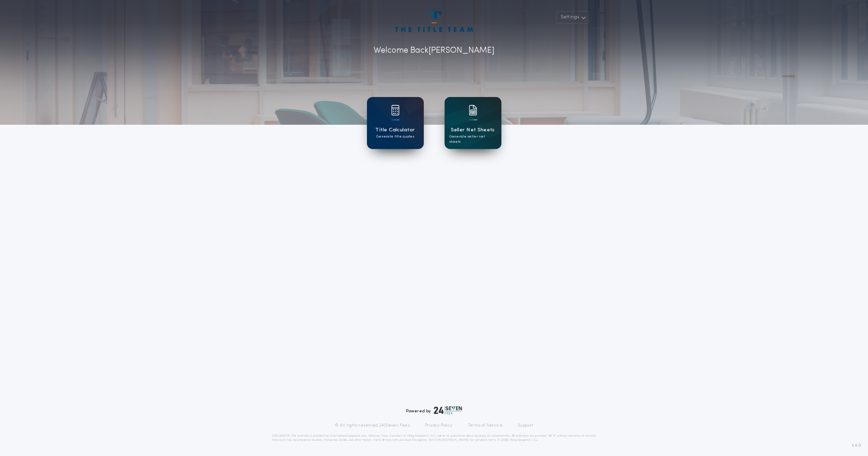 This screenshot has width=868, height=456. I want to click on button: Settings, so click(573, 18).